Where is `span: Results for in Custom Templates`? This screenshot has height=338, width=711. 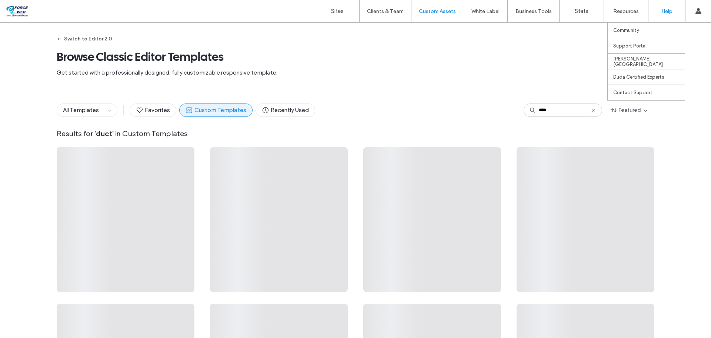
span: Results for in Custom Templates is located at coordinates (356, 133).